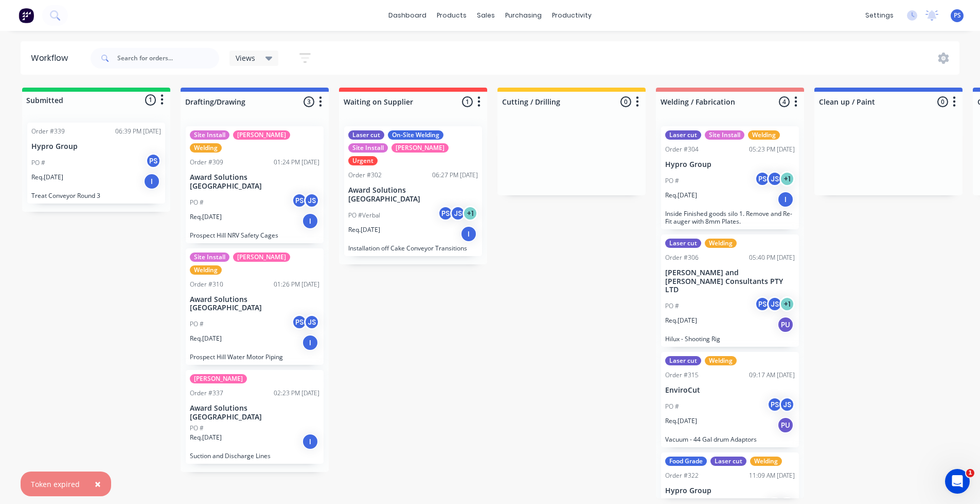 The height and width of the screenshot is (504, 980). I want to click on div: products, so click(452, 15).